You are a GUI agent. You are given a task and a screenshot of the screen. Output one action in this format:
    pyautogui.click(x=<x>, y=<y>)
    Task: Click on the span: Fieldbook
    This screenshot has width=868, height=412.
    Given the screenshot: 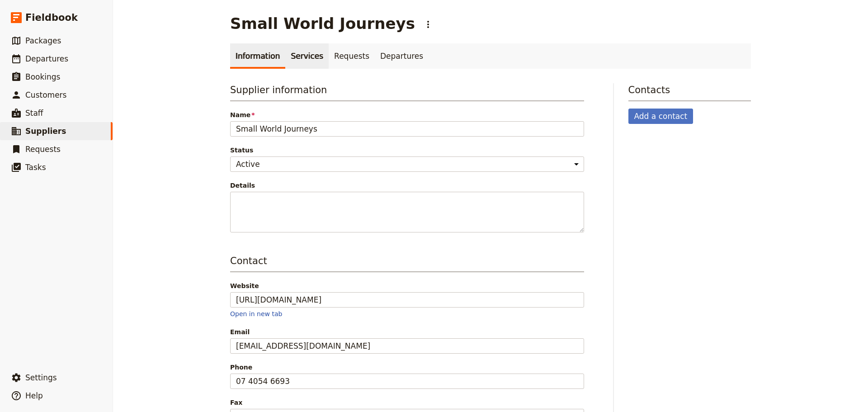 What is the action you would take?
    pyautogui.click(x=52, y=17)
    